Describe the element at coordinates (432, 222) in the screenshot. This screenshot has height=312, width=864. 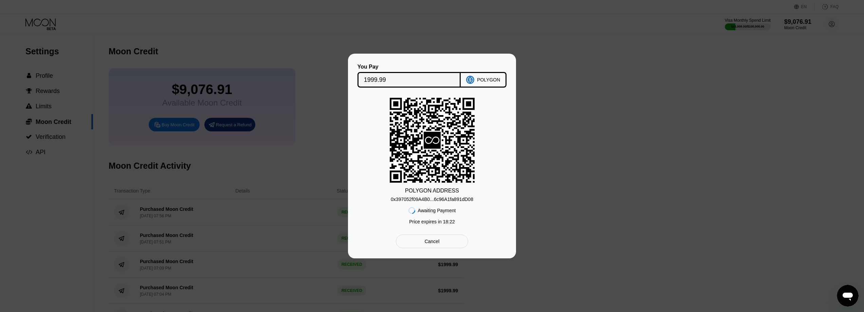
I see `div: Price expires in` at that location.